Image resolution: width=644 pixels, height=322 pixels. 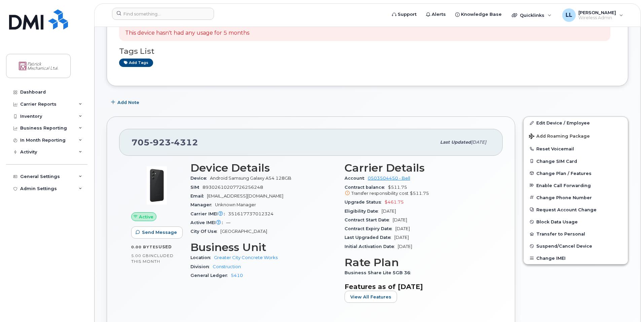 What do you see at coordinates (368, 51) in the screenshot?
I see `h3: Tags List` at bounding box center [368, 51].